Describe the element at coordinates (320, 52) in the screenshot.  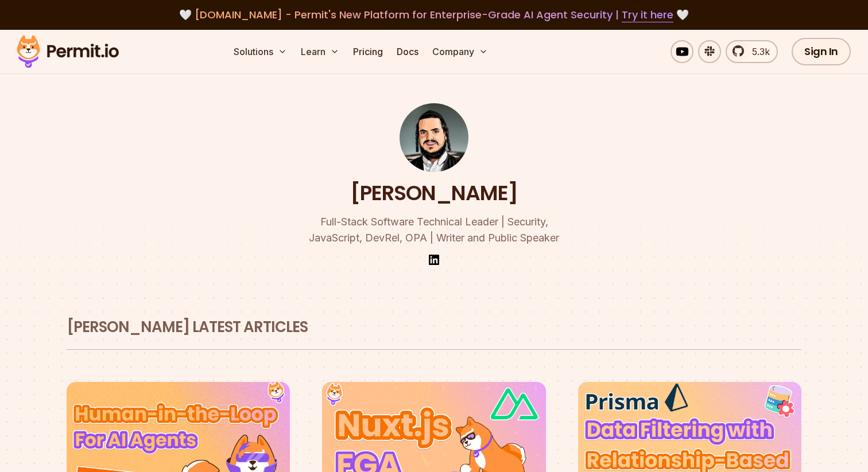
I see `button: Learn` at that location.